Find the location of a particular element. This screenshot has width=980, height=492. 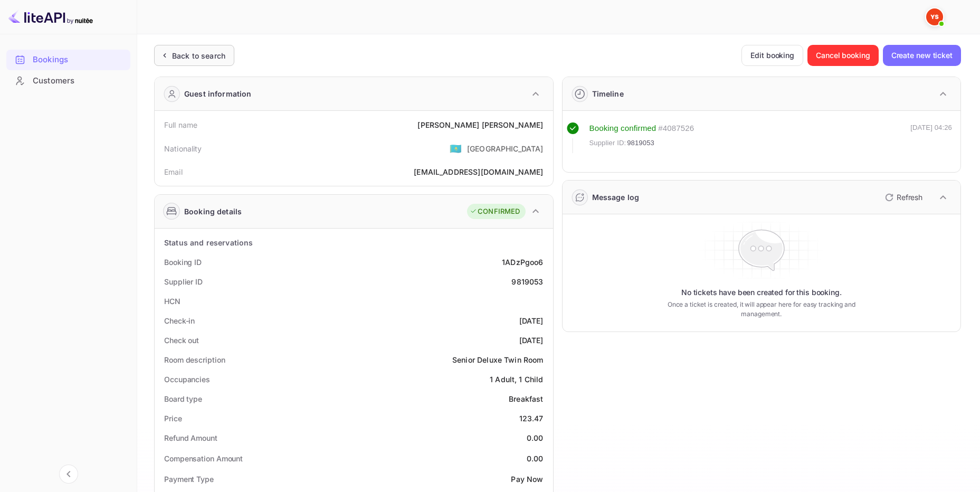

div: Timeline is located at coordinates (608, 94).